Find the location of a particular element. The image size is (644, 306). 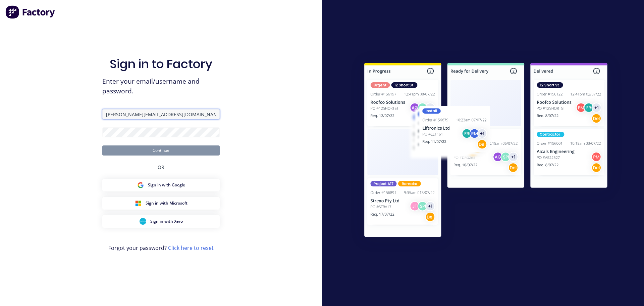

span: Sign in with Xero is located at coordinates (166, 221).